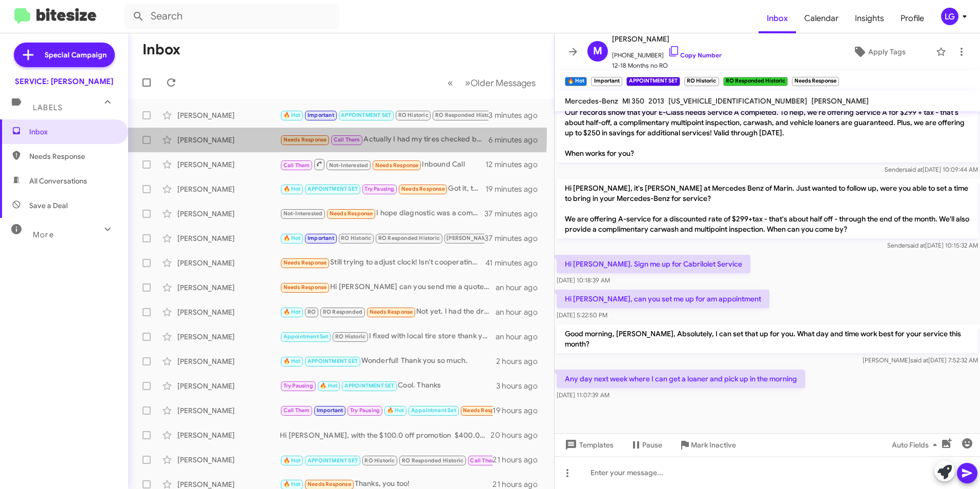  What do you see at coordinates (388, 386) in the screenshot?
I see `div: Cool. Thanks` at bounding box center [388, 386].